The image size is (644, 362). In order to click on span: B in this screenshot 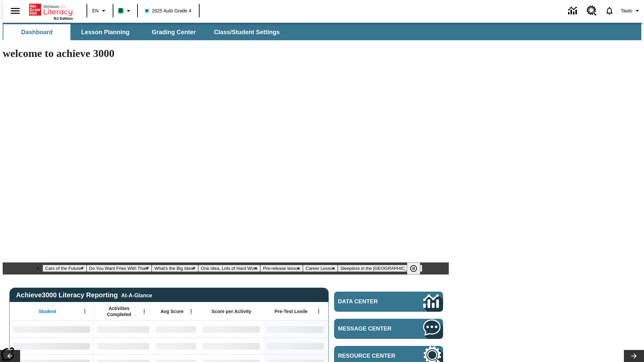, I will do `click(121, 11)`.